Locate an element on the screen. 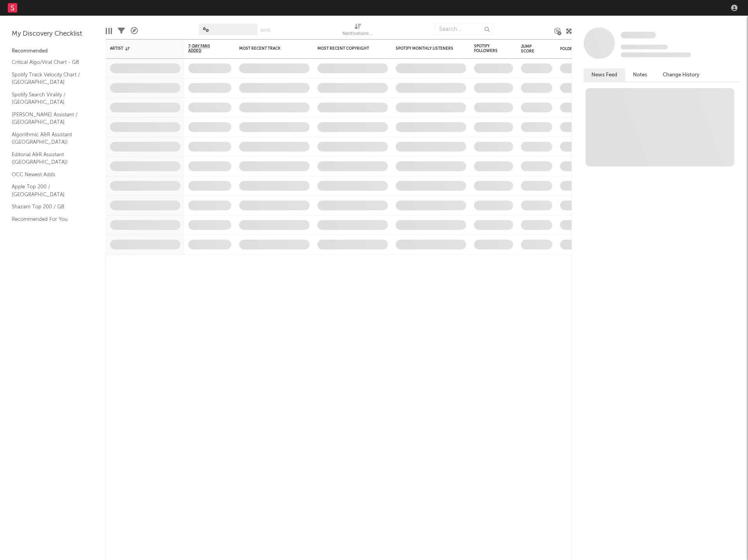 The height and width of the screenshot is (560, 748). a: Critical Algo/Viral Chart - GB is located at coordinates (49, 62).